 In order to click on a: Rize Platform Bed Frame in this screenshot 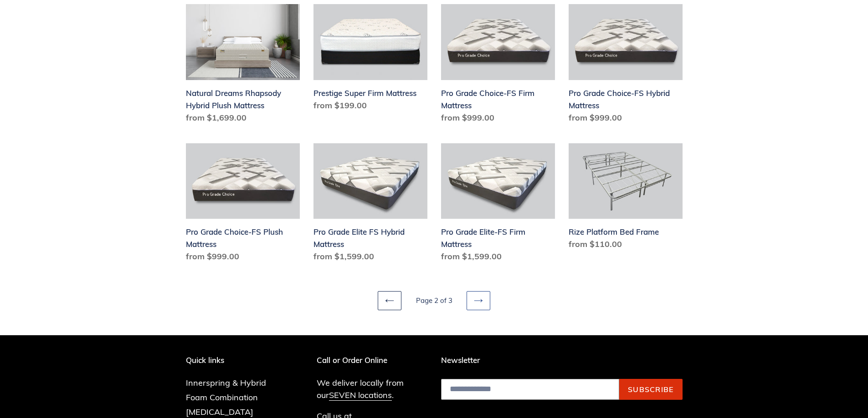, I will do `click(626, 199)`.